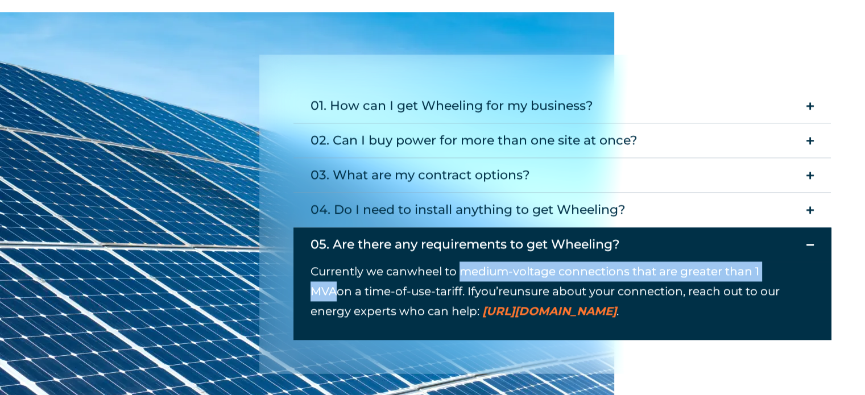  What do you see at coordinates (562, 210) in the screenshot?
I see `summary: 04. Do I need to install anything to get Wheeling?` at bounding box center [562, 210].